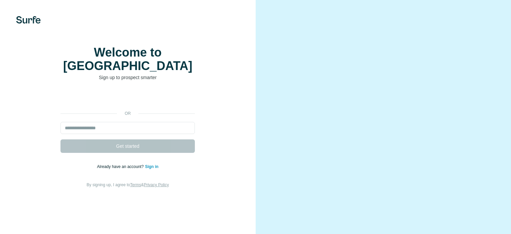 The image size is (511, 234). What do you see at coordinates (156, 185) in the screenshot?
I see `a: Privacy Policy` at bounding box center [156, 185].